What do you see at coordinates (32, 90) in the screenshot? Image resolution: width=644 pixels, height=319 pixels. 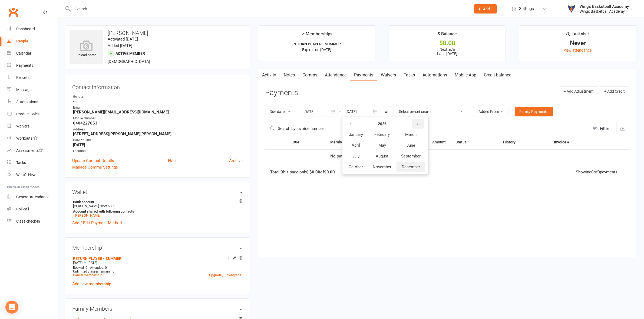 I see `a: Messages` at bounding box center [32, 90].